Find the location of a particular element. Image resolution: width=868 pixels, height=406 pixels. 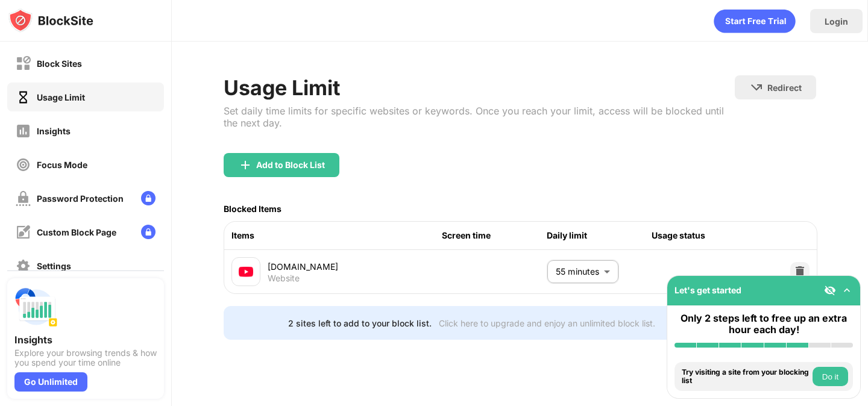

img: eye-not-visible.svg is located at coordinates (830, 290).